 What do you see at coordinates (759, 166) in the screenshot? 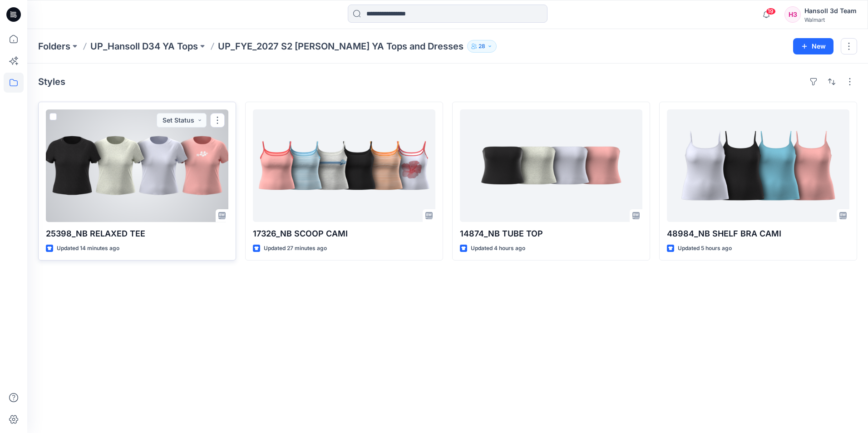
I see `a: 48984_NB SHELF BRA CAMI` at bounding box center [759, 166].